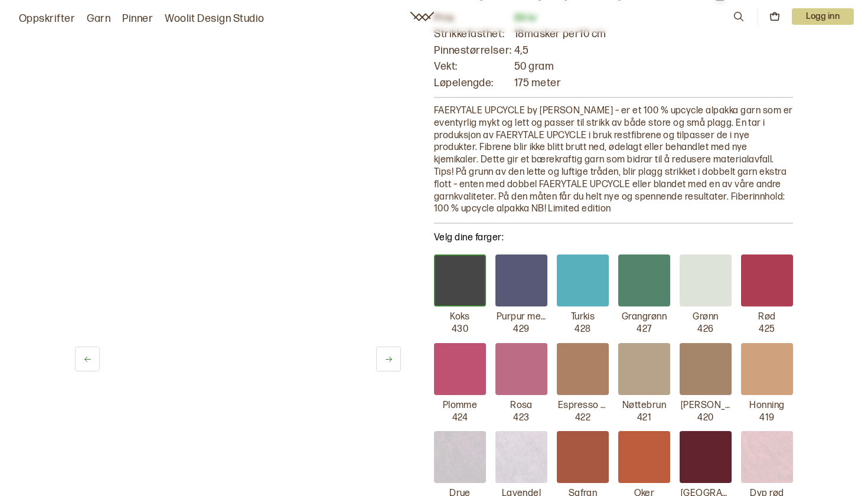 The width and height of the screenshot is (868, 496). What do you see at coordinates (766, 330) in the screenshot?
I see `p: 425` at bounding box center [766, 330].